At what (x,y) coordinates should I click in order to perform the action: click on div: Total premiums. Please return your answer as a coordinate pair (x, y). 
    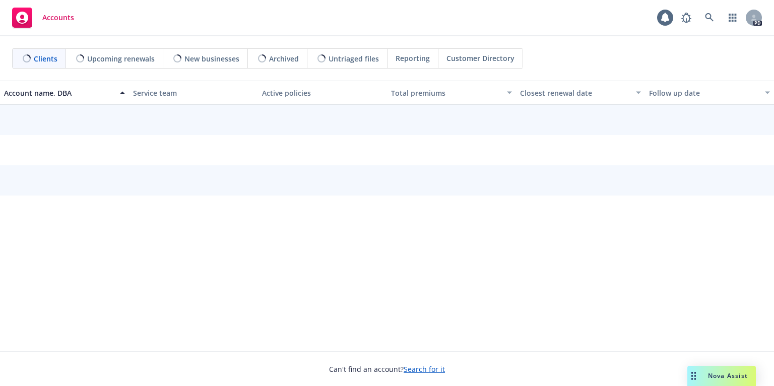
    Looking at the image, I should click on (446, 93).